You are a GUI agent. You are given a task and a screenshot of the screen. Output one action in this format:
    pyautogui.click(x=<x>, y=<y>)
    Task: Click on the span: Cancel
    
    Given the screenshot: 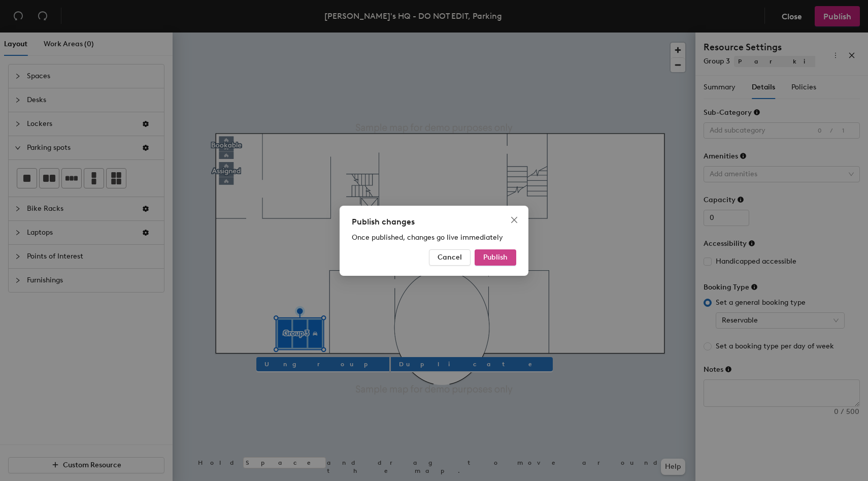 What is the action you would take?
    pyautogui.click(x=450, y=257)
    